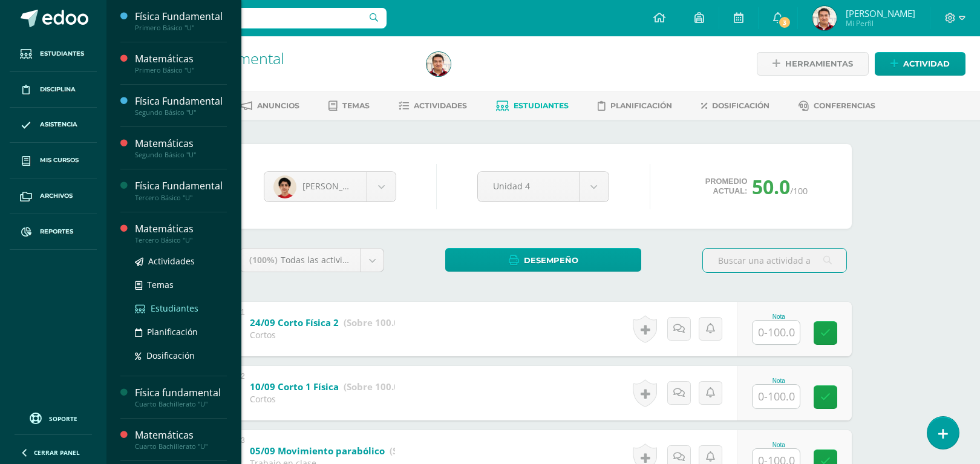  What do you see at coordinates (798, 191) in the screenshot?
I see `span: /100` at bounding box center [798, 191].